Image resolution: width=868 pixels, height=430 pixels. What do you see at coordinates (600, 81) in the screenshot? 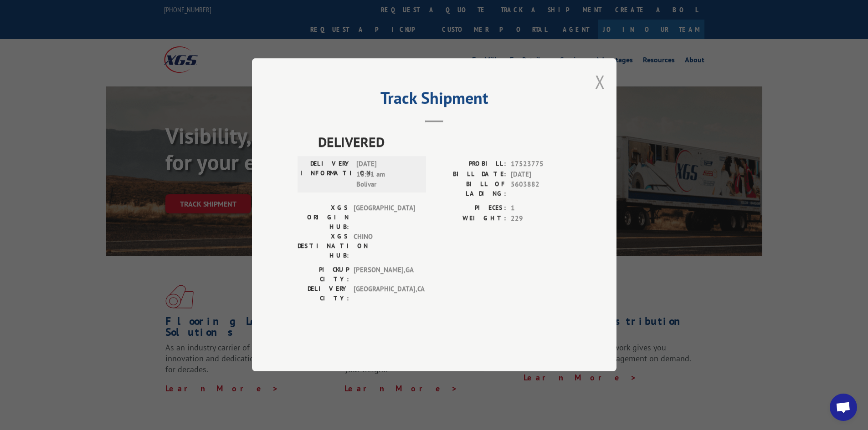
I see `button: Close modal` at bounding box center [600, 81].